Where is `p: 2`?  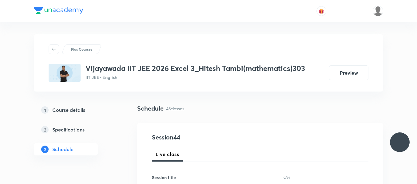
p: 2 is located at coordinates (45, 130).